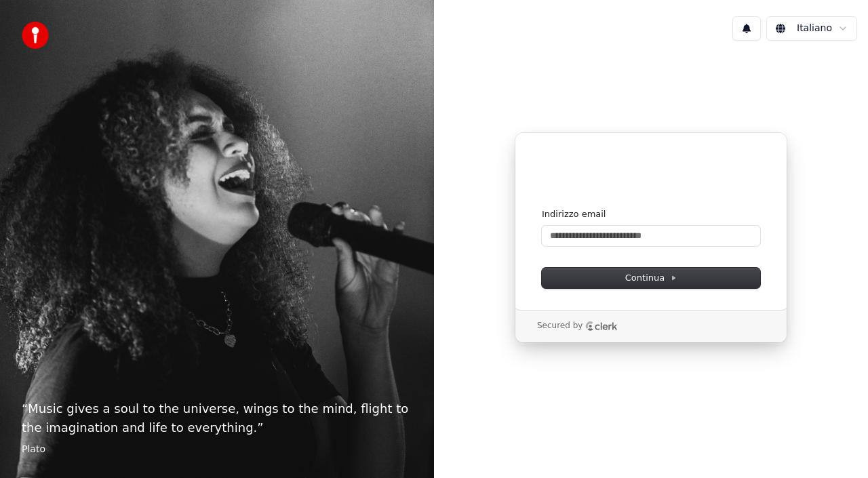 Image resolution: width=868 pixels, height=478 pixels. What do you see at coordinates (217, 449) in the screenshot?
I see `footer: Plato` at bounding box center [217, 449].